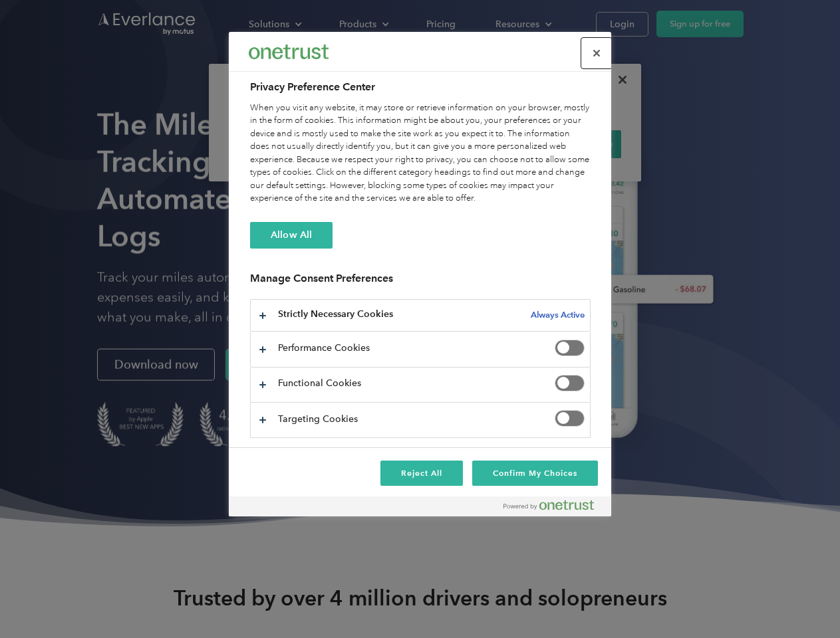 Image resolution: width=840 pixels, height=638 pixels. I want to click on div: Everlance, so click(289, 52).